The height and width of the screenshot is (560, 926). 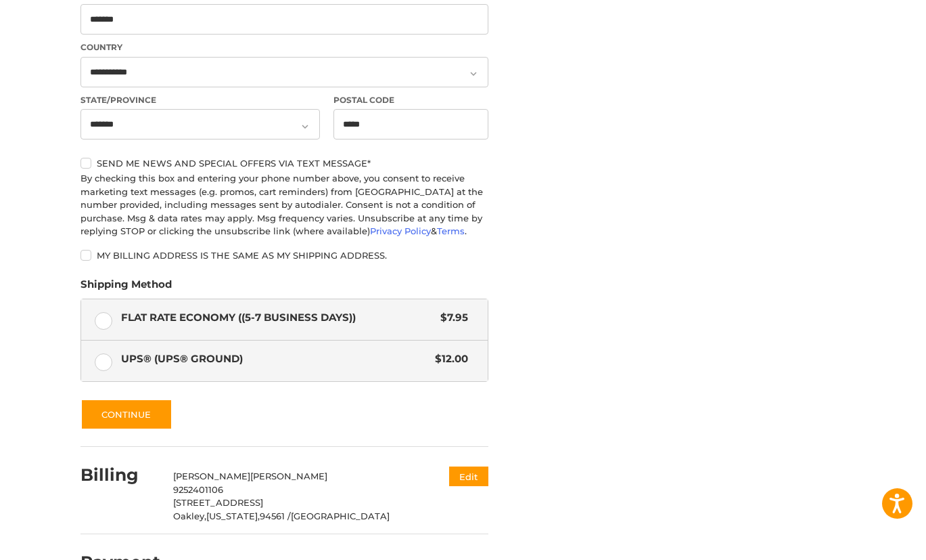 What do you see at coordinates (400, 231) in the screenshot?
I see `a: Privacy Policy` at bounding box center [400, 231].